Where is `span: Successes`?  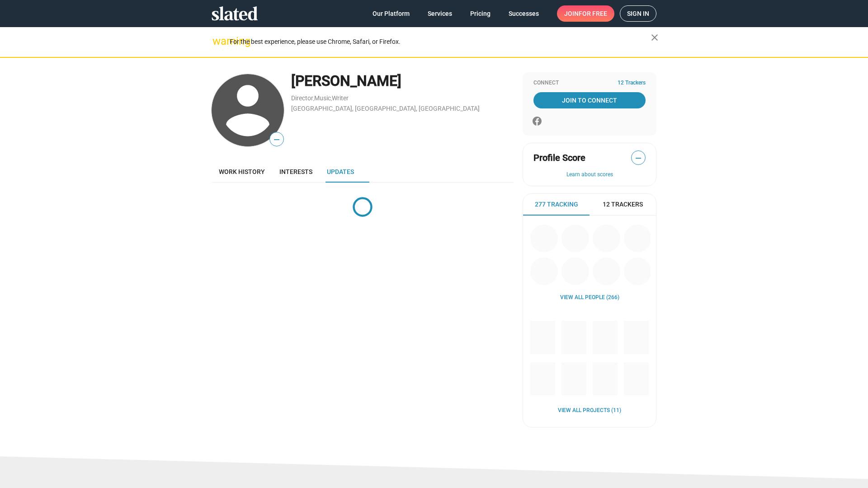
span: Successes is located at coordinates (523, 14).